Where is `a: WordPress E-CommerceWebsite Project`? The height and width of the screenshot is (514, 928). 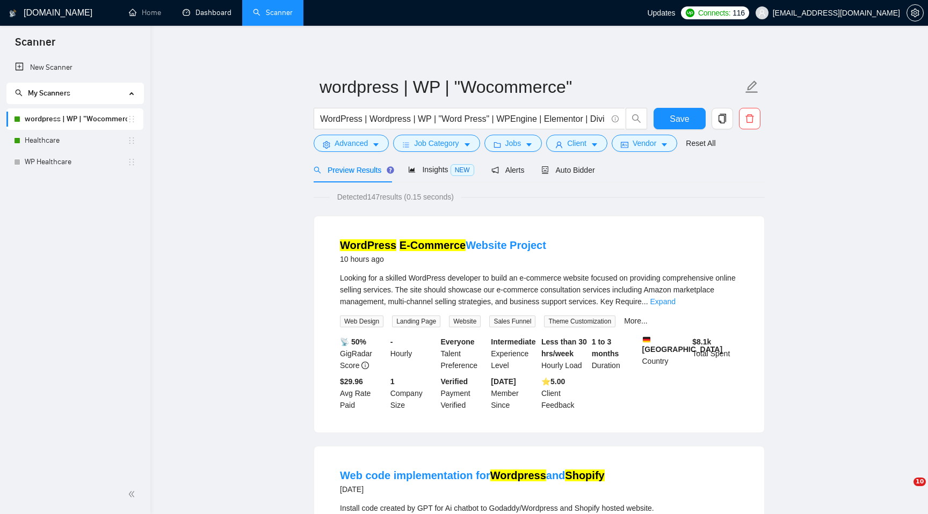
a: WordPress E-CommerceWebsite Project is located at coordinates (443, 245).